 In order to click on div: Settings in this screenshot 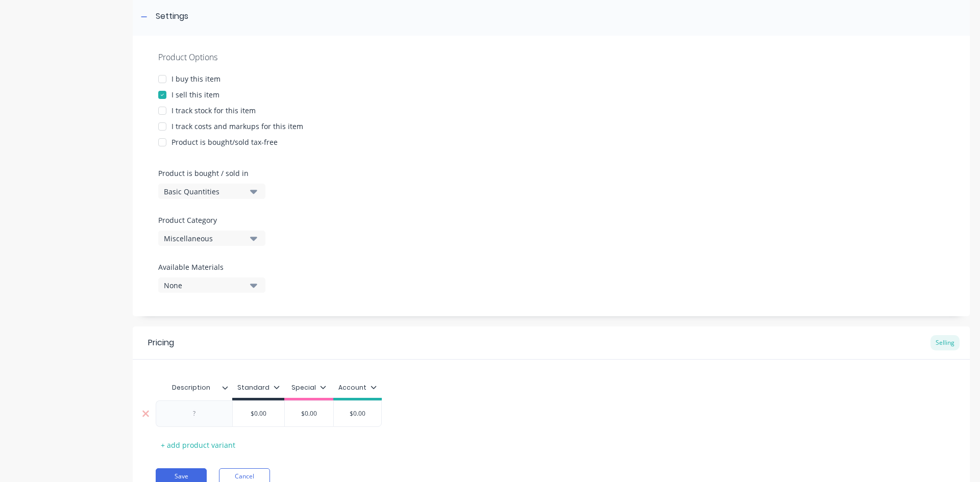, I will do `click(172, 16)`.